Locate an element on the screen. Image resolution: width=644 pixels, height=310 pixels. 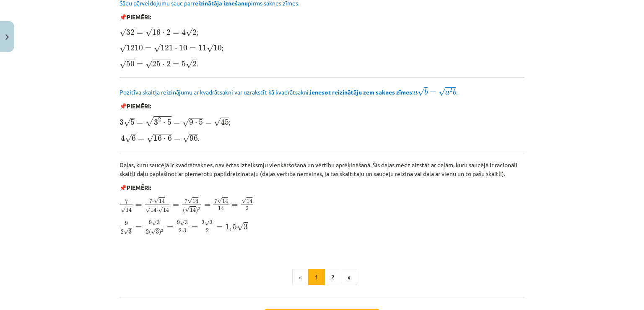
span: 121 is located at coordinates (167, 48).